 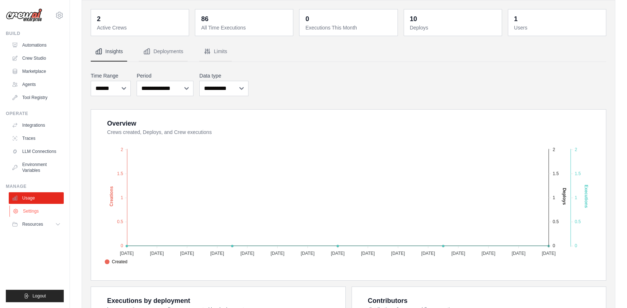 What do you see at coordinates (565, 196) in the screenshot?
I see `text: Deploys` at bounding box center [565, 196].